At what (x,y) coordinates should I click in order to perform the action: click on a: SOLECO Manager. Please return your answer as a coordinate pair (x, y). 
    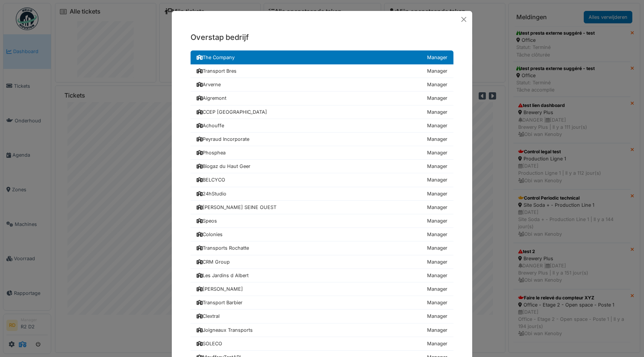
    Looking at the image, I should click on (322, 344).